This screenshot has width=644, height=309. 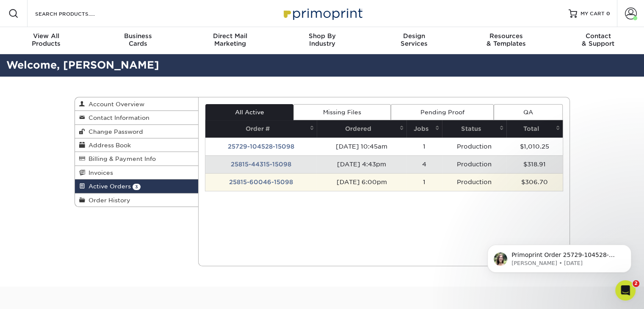 I want to click on a: Direct MailMarketing, so click(x=230, y=40).